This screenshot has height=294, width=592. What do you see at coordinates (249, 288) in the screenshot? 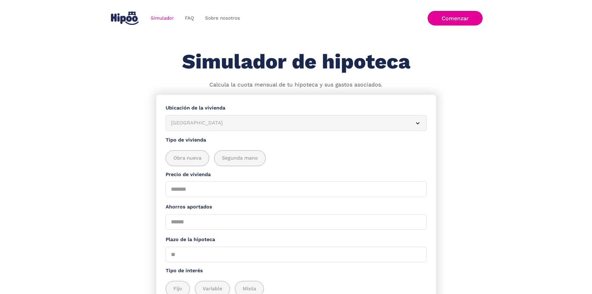
I see `span: Mixta` at bounding box center [249, 288].